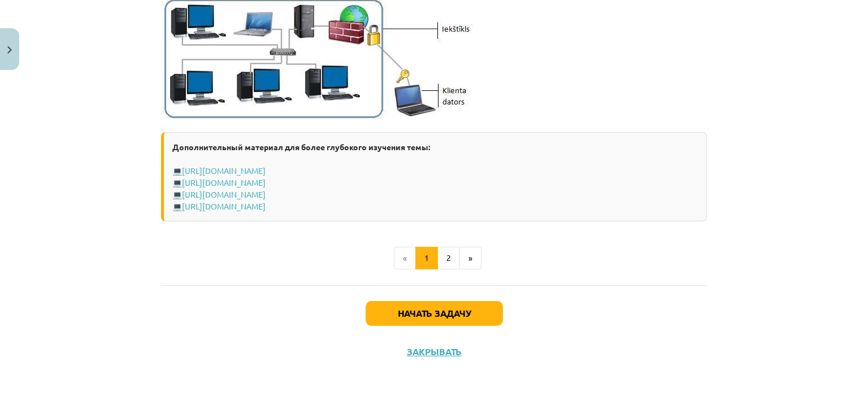 The image size is (868, 397). What do you see at coordinates (434, 312) in the screenshot?
I see `font: Начать задачу` at bounding box center [434, 312].